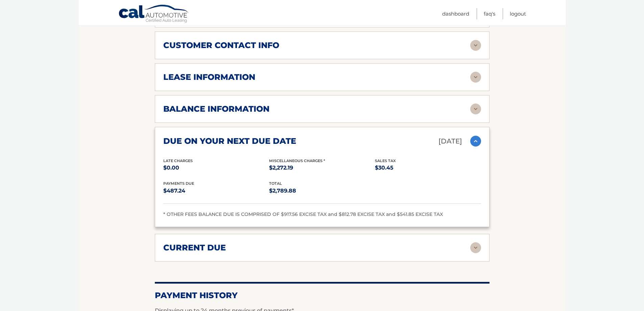 The height and width of the screenshot is (311, 644). What do you see at coordinates (276, 183) in the screenshot?
I see `span: total` at bounding box center [276, 183].